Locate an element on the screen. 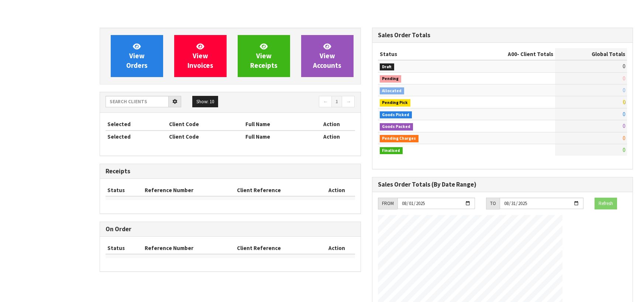  span: Goods Packed is located at coordinates (396, 127).